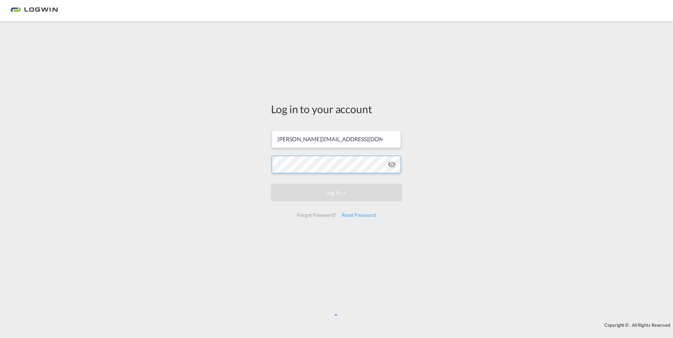  Describe the element at coordinates (336, 193) in the screenshot. I see `button: LOGIN` at that location.